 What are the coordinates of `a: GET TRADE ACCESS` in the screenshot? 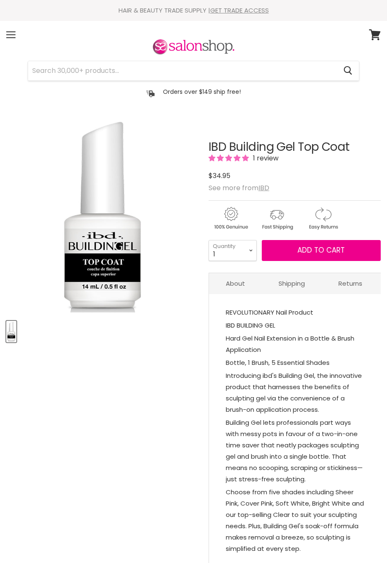 It's located at (240, 10).